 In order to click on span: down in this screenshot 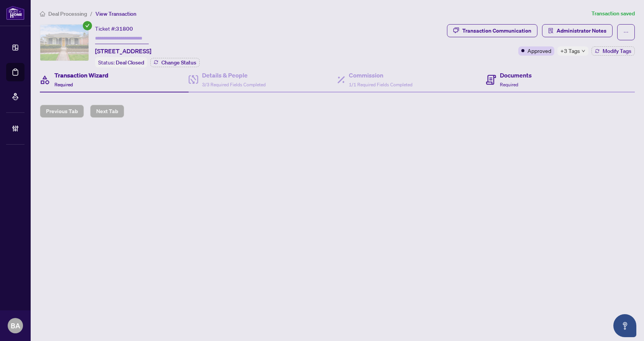, I will do `click(584, 51)`.